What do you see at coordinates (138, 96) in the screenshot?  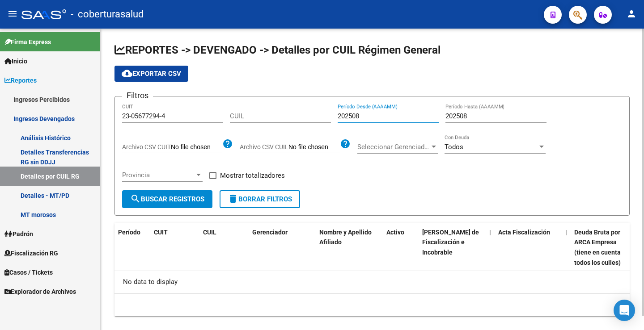 I see `h3: Filtros` at bounding box center [138, 96].